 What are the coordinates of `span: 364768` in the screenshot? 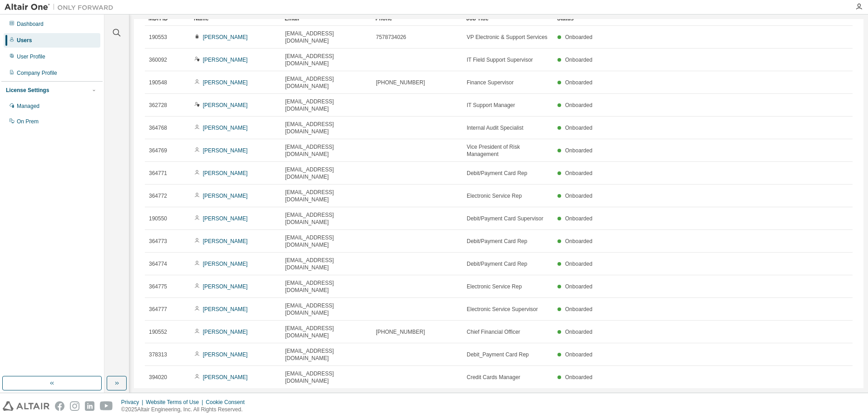 It's located at (158, 128).